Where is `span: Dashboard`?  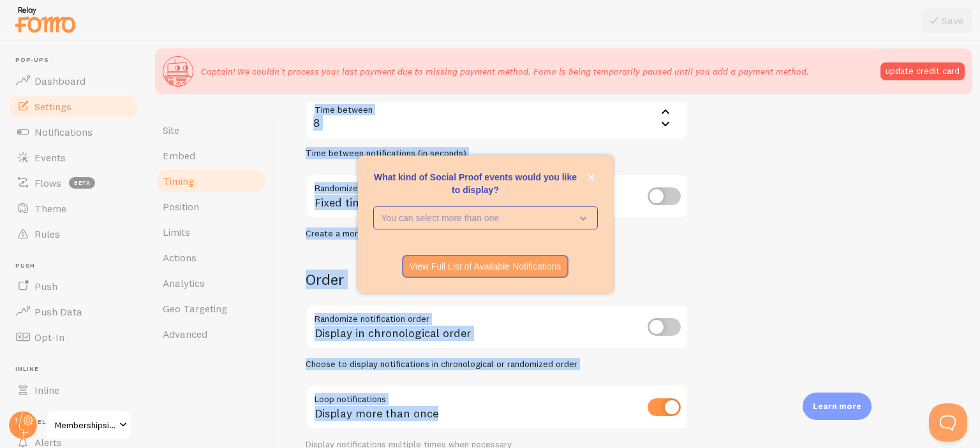 span: Dashboard is located at coordinates (60, 81).